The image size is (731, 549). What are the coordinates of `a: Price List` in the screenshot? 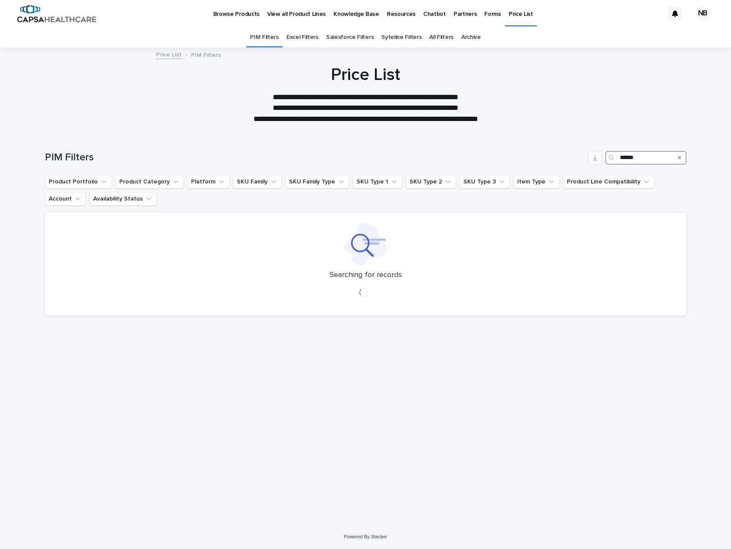 It's located at (169, 54).